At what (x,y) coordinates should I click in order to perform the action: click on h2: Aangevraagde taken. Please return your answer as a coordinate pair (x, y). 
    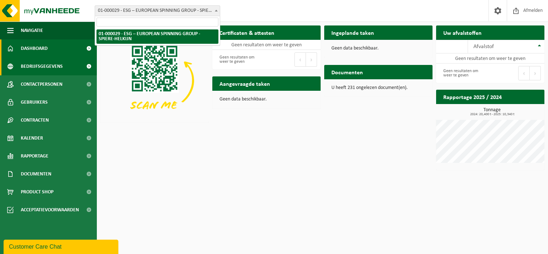
    Looking at the image, I should click on (245, 83).